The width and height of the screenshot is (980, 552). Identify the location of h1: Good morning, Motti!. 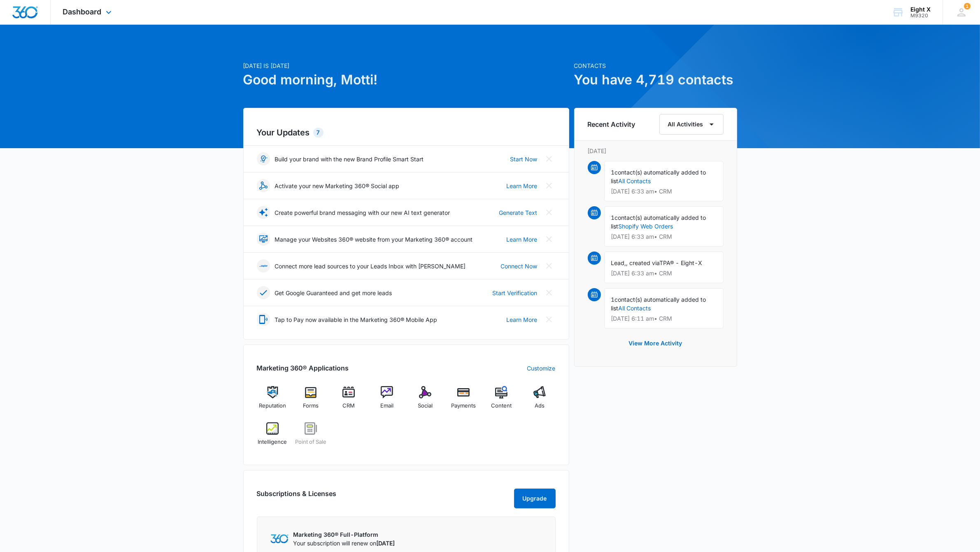
(406, 80).